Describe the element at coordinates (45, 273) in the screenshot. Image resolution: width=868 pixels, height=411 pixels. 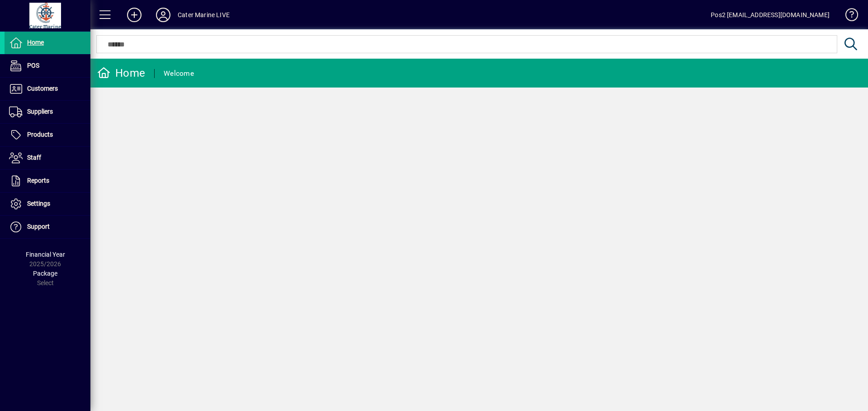
I see `span: Package` at that location.